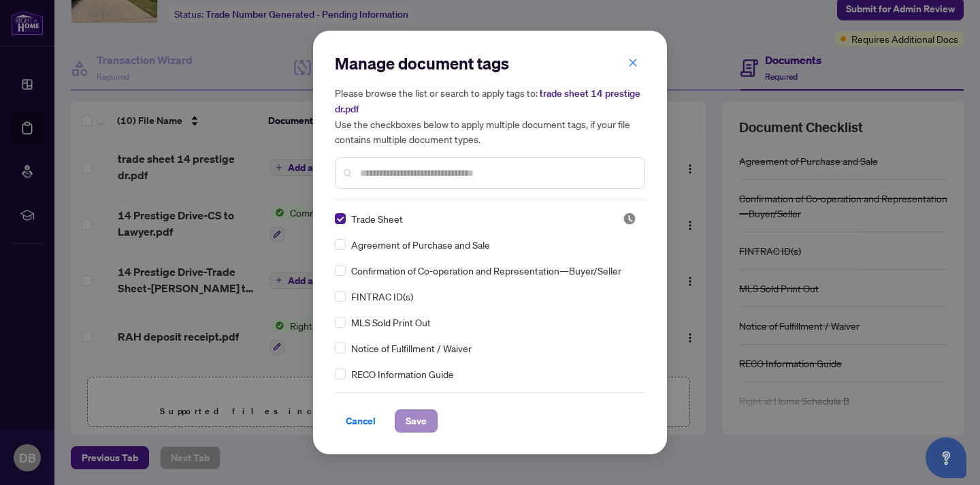  What do you see at coordinates (361, 421) in the screenshot?
I see `button: Cancel` at bounding box center [361, 421].